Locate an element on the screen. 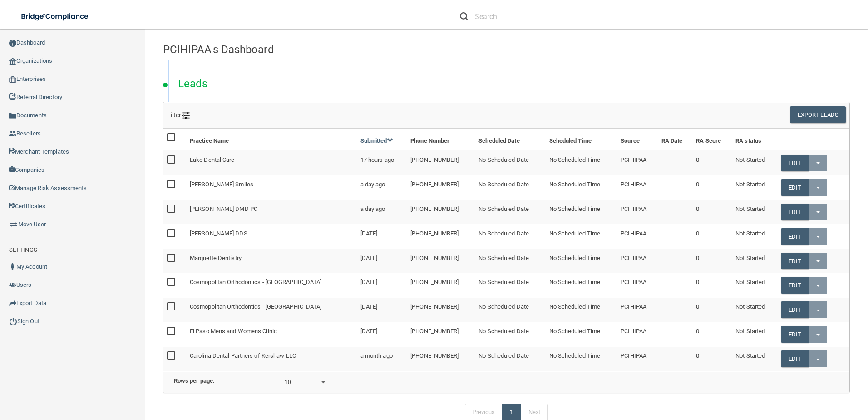 The image size is (868, 420). td: Marquette Dentistry is located at coordinates (271, 261).